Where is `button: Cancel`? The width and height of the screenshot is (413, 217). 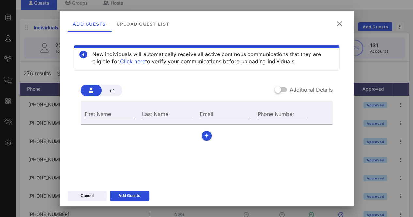 button: Cancel is located at coordinates (87, 196).